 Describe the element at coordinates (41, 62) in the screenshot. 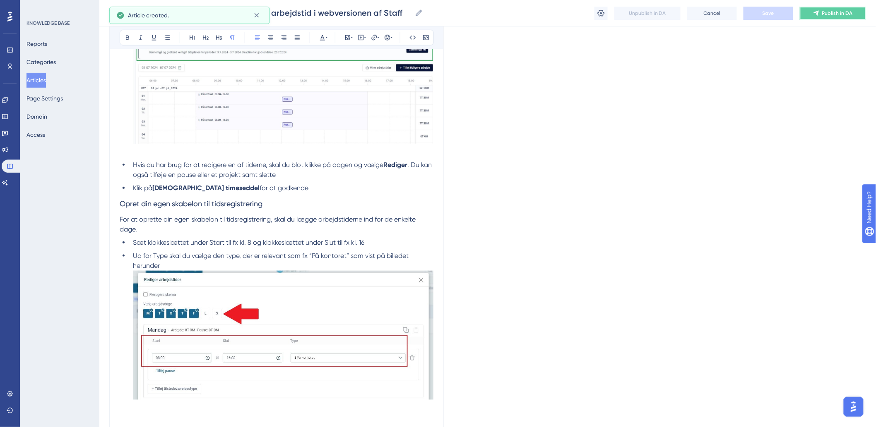

I see `button: Categories` at that location.